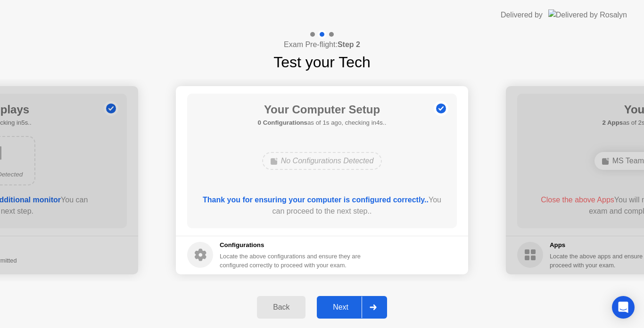  I want to click on b: Step 2, so click(349, 45).